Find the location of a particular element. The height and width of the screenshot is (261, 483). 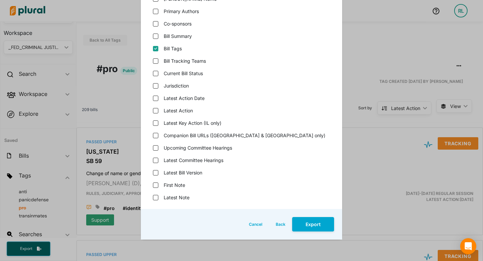

label: Bill Tags is located at coordinates (173, 48).